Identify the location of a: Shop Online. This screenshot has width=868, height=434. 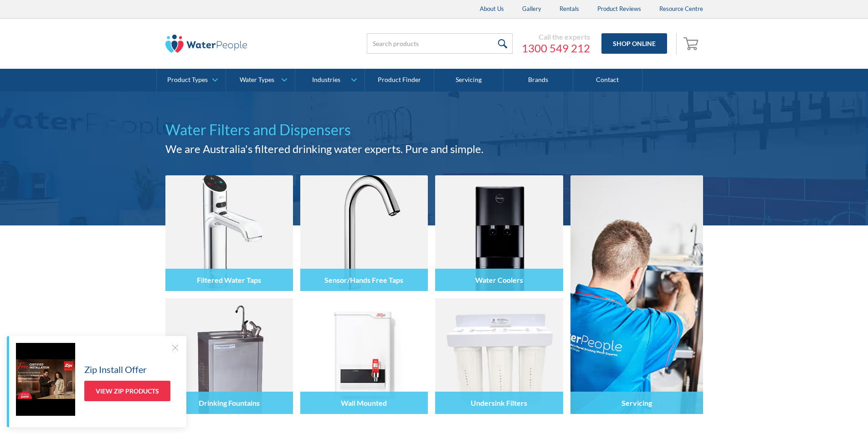
(634, 43).